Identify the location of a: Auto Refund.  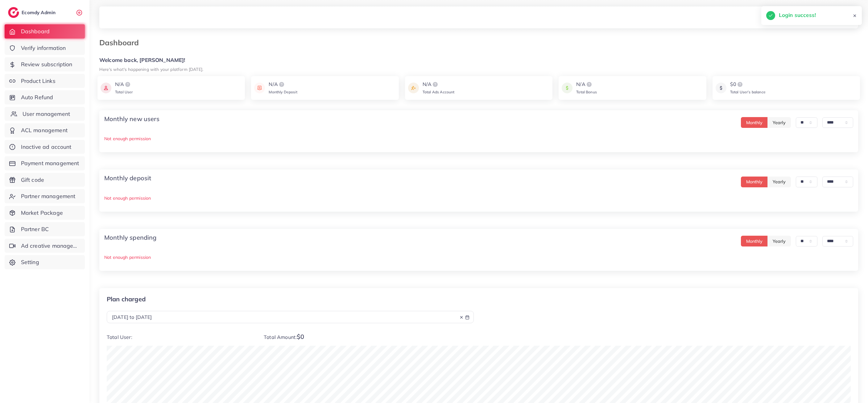
(45, 98).